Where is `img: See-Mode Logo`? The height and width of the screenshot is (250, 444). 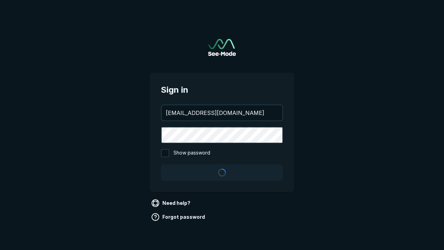
img: See-Mode Logo is located at coordinates (222, 47).